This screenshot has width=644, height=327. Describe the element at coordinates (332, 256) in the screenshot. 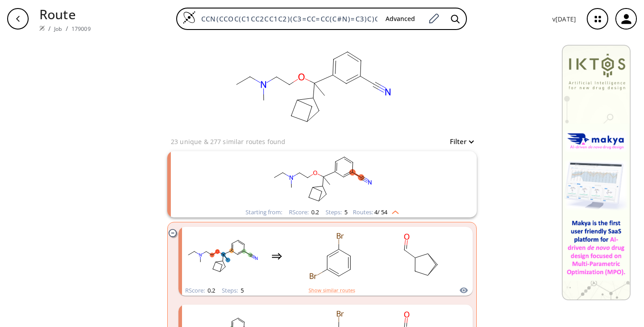

I see `svg: Brc1cccc(Br)c1` at that location.